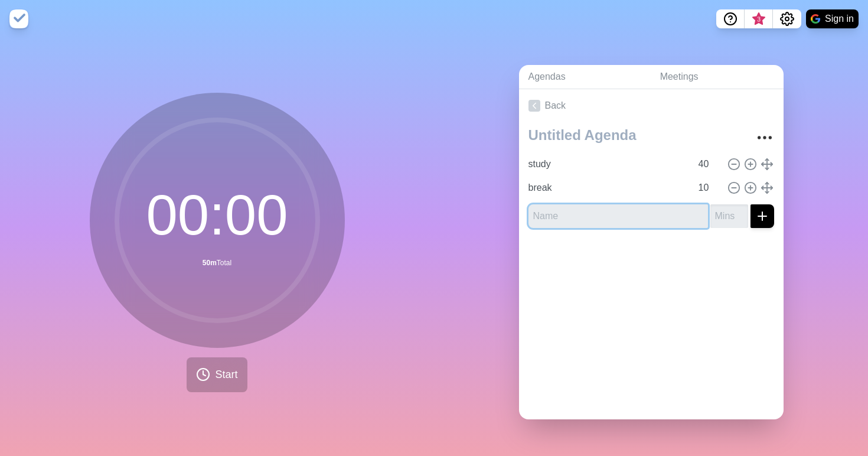 The image size is (868, 456). I want to click on img: google logo, so click(815, 19).